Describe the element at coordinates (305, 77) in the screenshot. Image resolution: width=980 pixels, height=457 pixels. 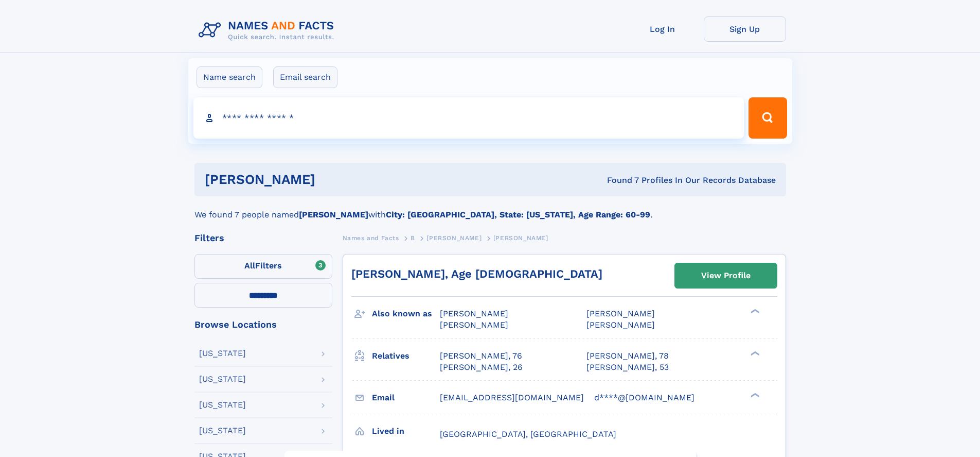
I see `label: Email search` at that location.